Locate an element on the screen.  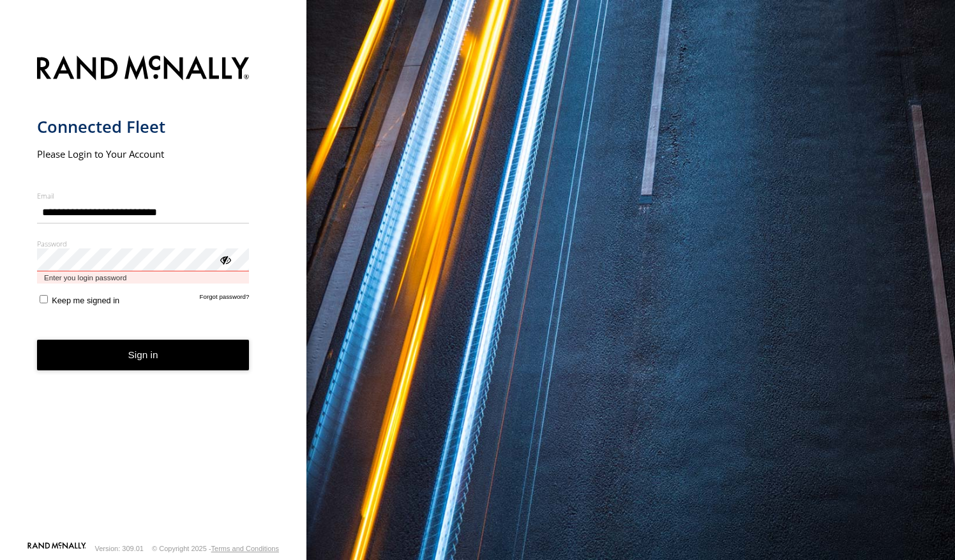
div: © Copyright 2025 - is located at coordinates (216, 549).